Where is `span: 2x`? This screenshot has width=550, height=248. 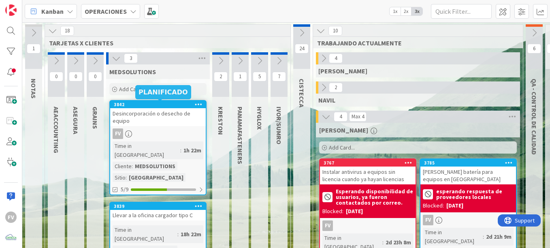 span: 2x is located at coordinates (406, 11).